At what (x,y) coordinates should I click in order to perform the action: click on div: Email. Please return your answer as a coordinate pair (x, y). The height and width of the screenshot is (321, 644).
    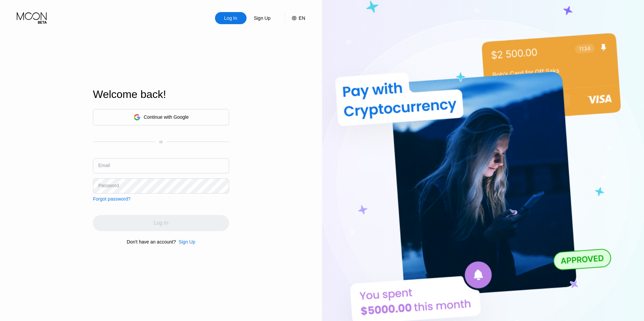
    Looking at the image, I should click on (104, 166).